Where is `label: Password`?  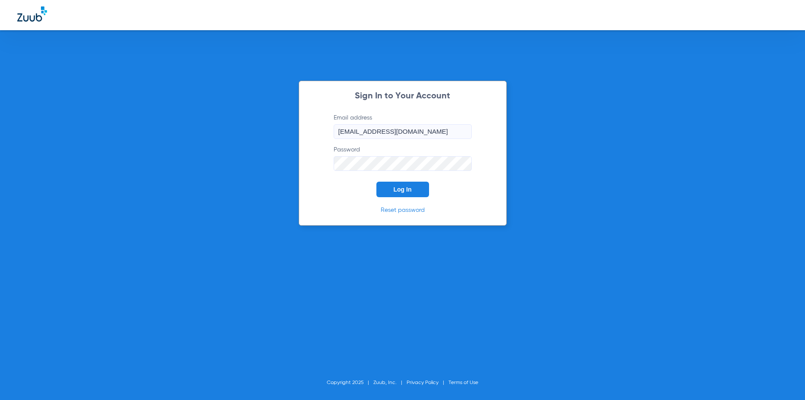 label: Password is located at coordinates (403, 158).